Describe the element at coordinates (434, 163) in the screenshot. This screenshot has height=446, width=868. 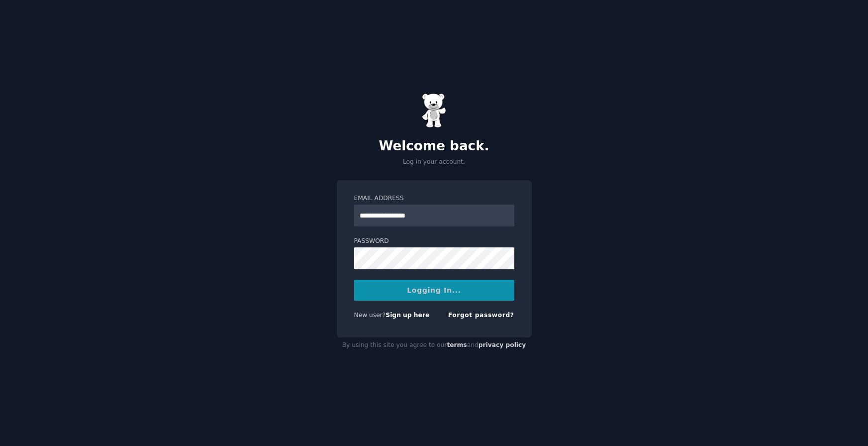
I see `p: Log in your account.` at that location.